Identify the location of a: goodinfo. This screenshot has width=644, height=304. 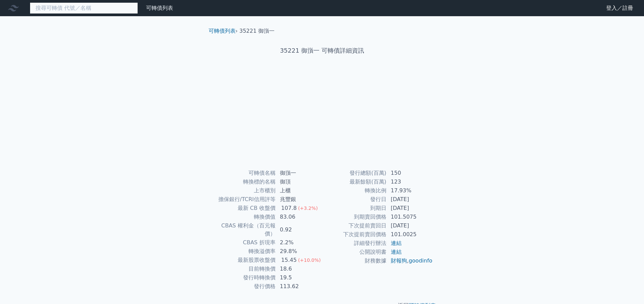
(421, 261).